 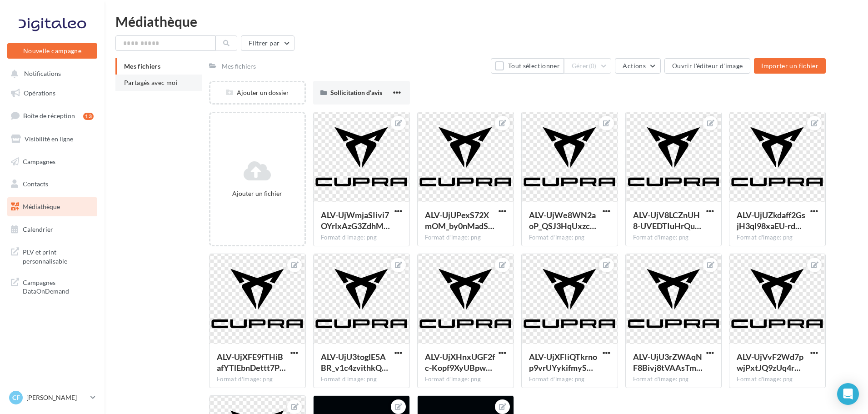 I want to click on a: Boîte de réception13, so click(x=52, y=115).